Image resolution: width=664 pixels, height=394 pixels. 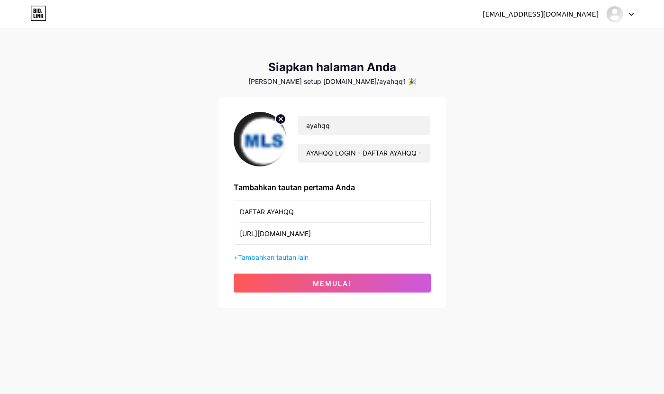 I want to click on font: Tambahkan tautan pertama Anda, so click(x=294, y=187).